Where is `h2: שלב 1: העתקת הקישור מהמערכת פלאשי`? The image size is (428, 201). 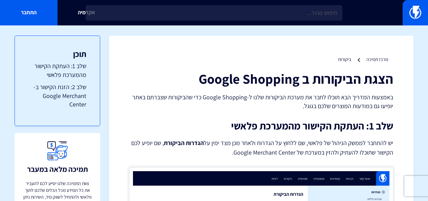 h2: שלב 1: העתקת הקישור מהמערכת פלאשי is located at coordinates (261, 126).